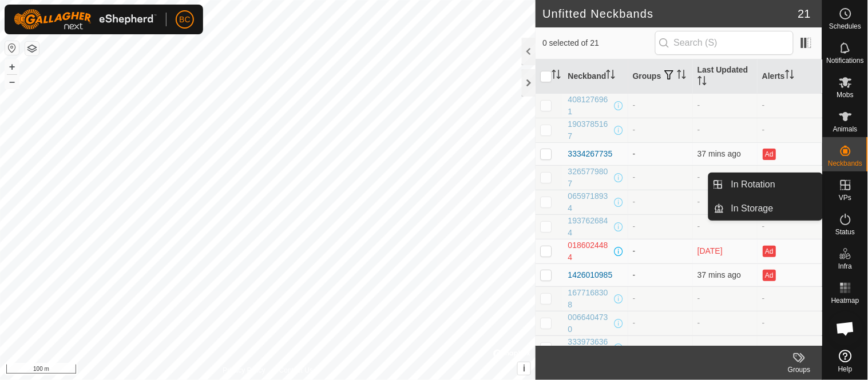  I want to click on span: Help, so click(845, 369).